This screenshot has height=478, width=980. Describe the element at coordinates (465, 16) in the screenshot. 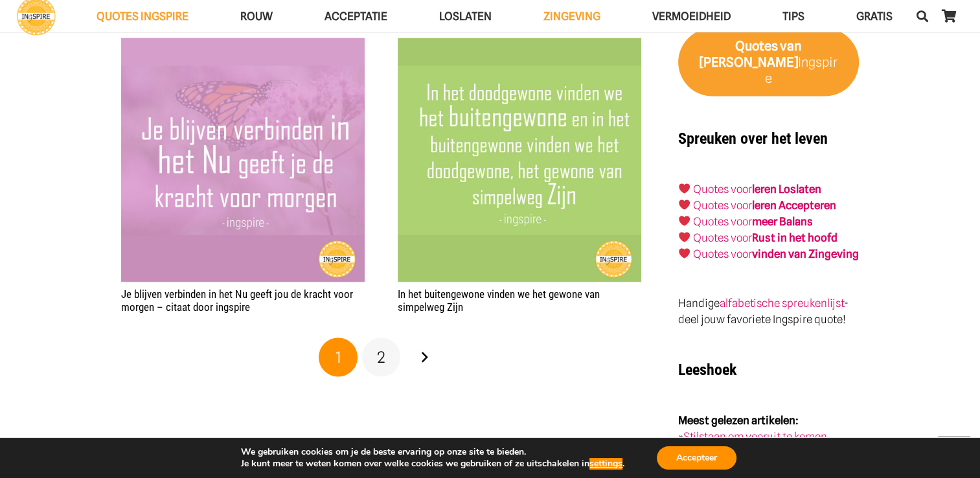

I see `span: Loslaten` at that location.